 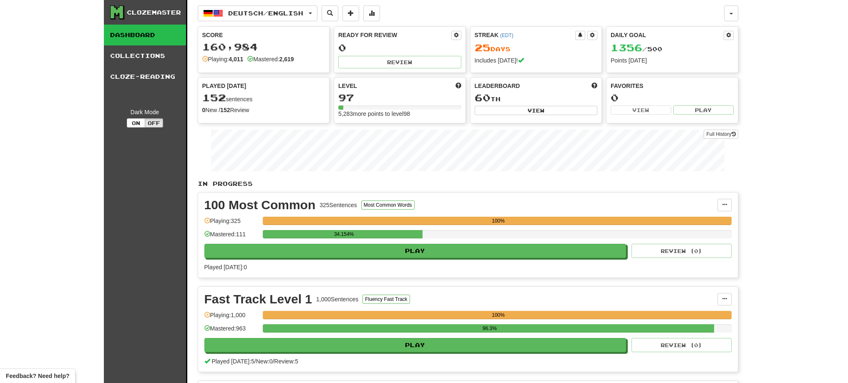 I want to click on strong: 0, so click(x=204, y=110).